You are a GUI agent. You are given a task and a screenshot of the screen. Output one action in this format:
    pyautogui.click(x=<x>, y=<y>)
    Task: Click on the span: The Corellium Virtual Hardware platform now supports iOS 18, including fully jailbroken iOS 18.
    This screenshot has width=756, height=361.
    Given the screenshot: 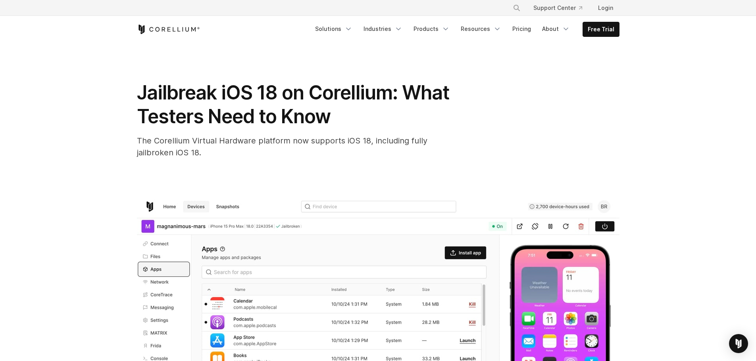 What is the action you would take?
    pyautogui.click(x=282, y=147)
    